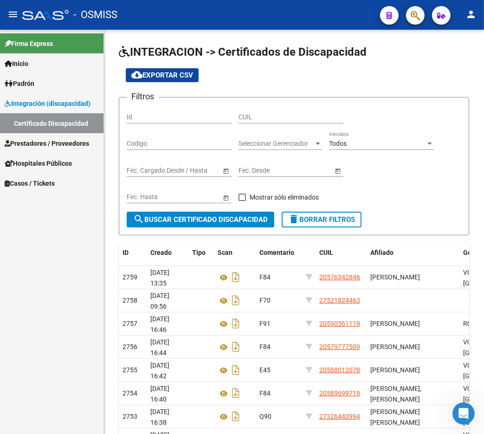 This screenshot has width=484, height=434. What do you see at coordinates (340, 347) in the screenshot?
I see `span: 20579777509` at bounding box center [340, 347].